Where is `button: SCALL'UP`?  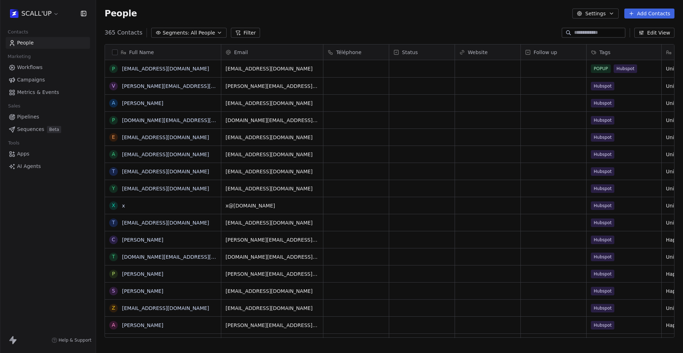
button: SCALL'UP is located at coordinates (34, 14).